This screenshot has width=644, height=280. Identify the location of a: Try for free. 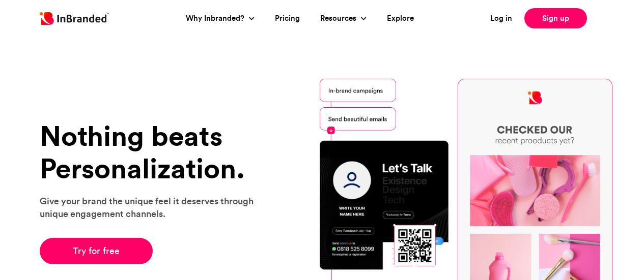
(96, 251).